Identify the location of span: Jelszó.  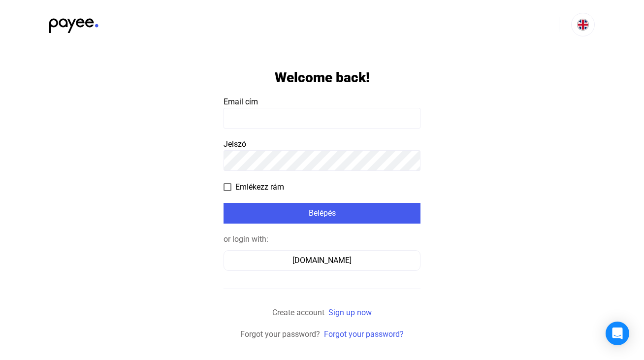
(235, 144).